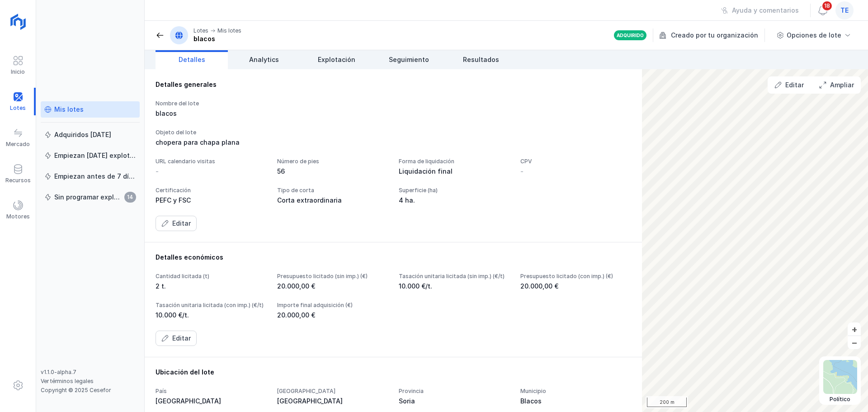 Image resolution: width=868 pixels, height=412 pixels. What do you see at coordinates (332, 190) in the screenshot?
I see `div: Tipo de corta` at bounding box center [332, 190].